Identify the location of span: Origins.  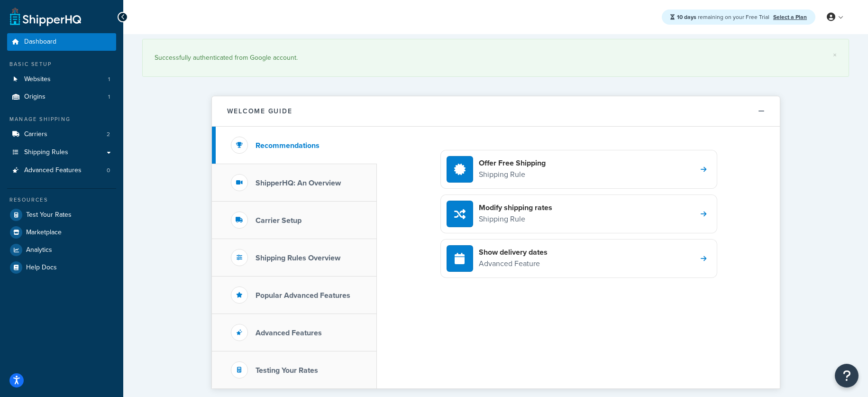
(35, 97).